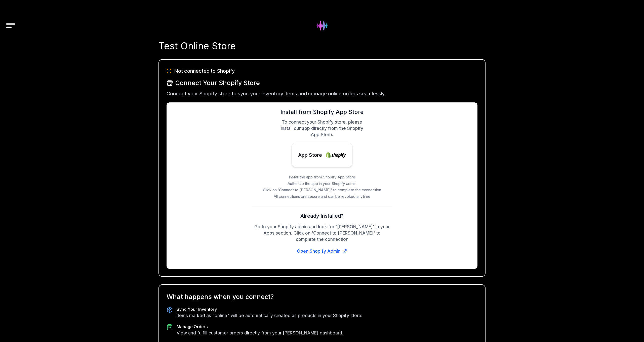 The height and width of the screenshot is (342, 644). What do you see at coordinates (336, 155) in the screenshot?
I see `img: Shopify Logo` at bounding box center [336, 155].